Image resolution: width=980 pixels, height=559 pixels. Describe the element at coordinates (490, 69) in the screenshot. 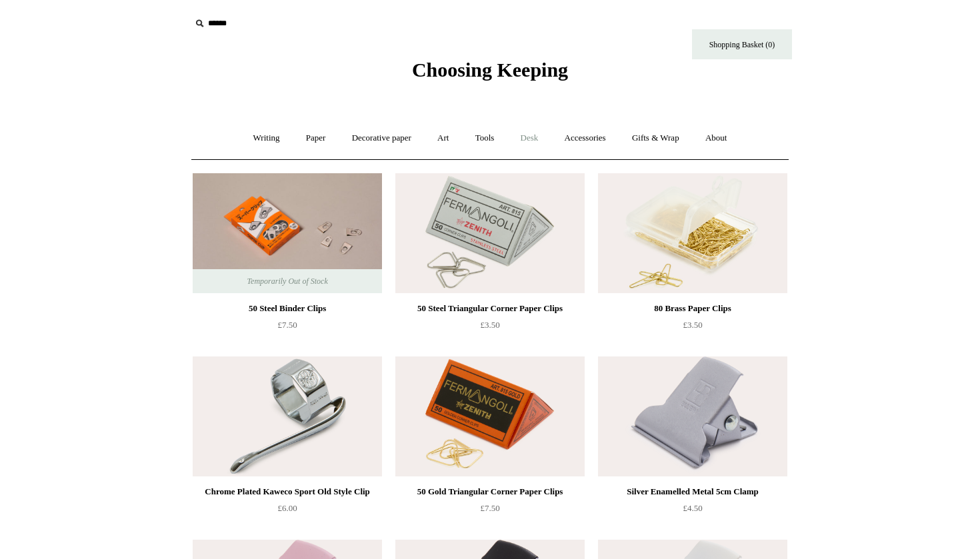

I see `span: Choosing Keeping` at that location.